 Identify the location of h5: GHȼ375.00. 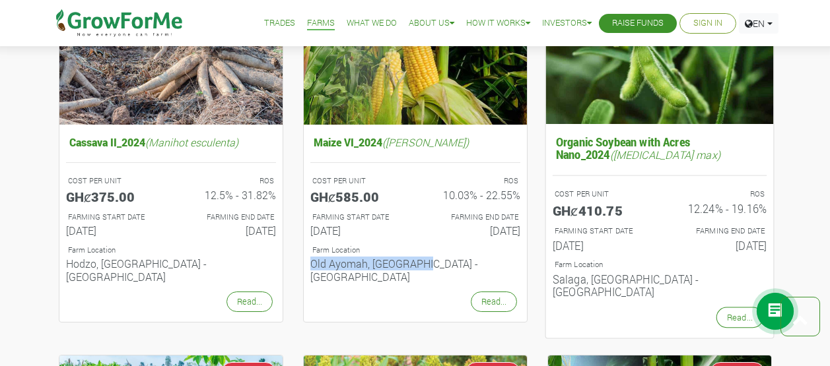
(114, 197).